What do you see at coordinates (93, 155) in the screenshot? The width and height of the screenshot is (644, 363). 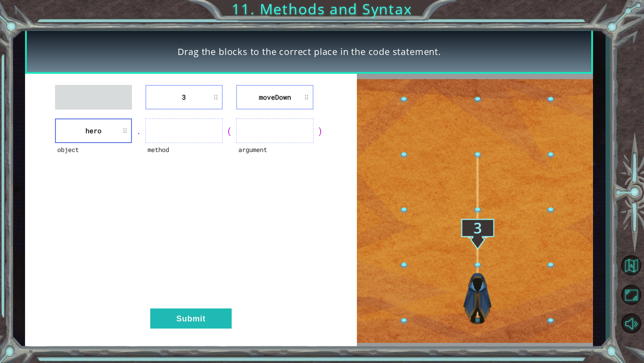 I see `div: object` at bounding box center [93, 155].